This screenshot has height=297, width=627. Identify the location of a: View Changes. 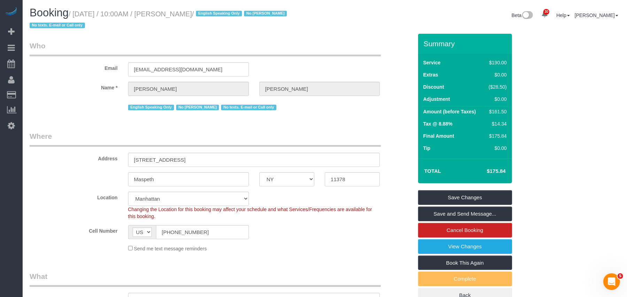
(465, 247).